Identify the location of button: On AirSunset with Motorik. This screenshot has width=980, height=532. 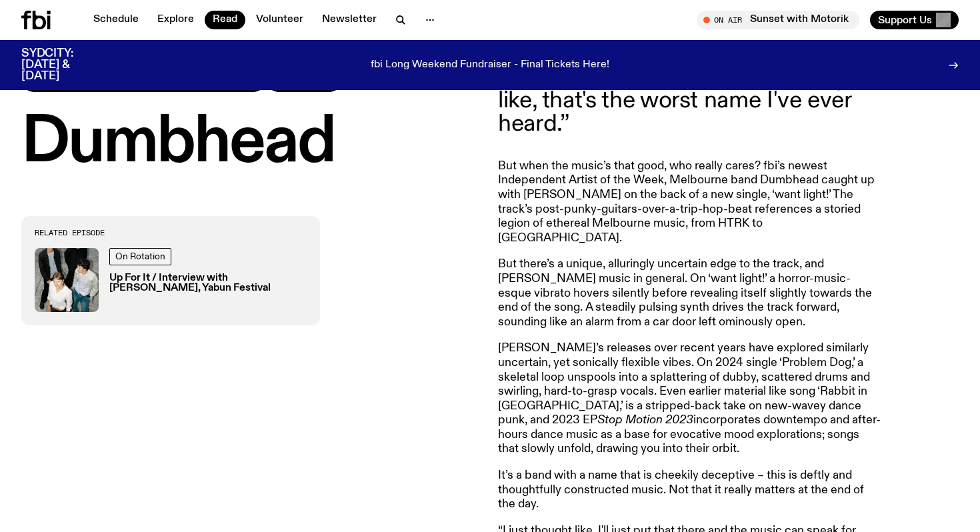
(778, 20).